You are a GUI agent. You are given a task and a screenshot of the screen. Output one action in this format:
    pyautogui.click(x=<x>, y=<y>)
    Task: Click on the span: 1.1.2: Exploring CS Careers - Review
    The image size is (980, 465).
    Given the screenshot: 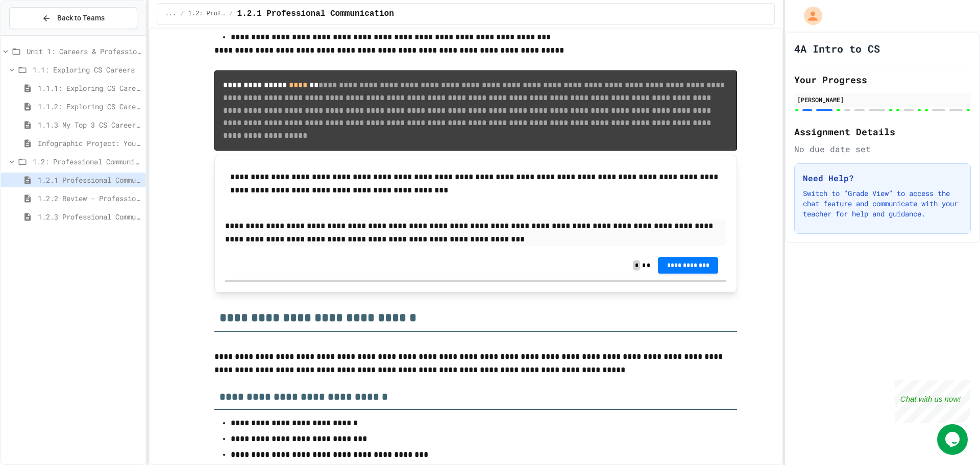 What is the action you would take?
    pyautogui.click(x=89, y=106)
    